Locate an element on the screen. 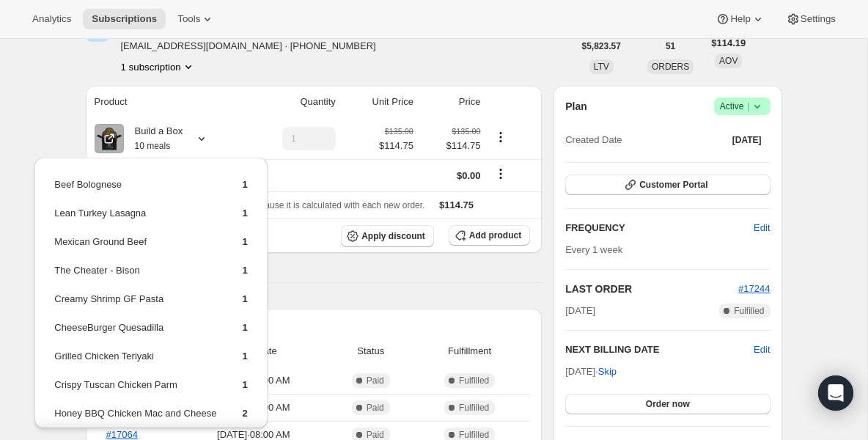 The width and height of the screenshot is (868, 440). span: Analytics is located at coordinates (51, 19).